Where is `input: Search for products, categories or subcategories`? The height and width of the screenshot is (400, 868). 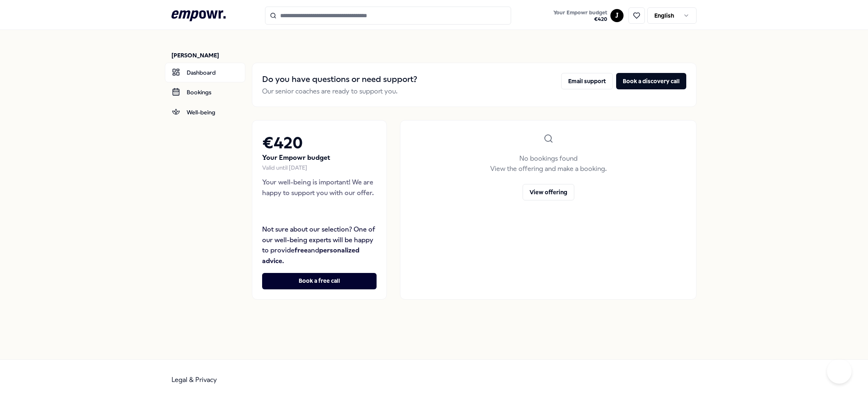 input: Search for products, categories or subcategories is located at coordinates (388, 16).